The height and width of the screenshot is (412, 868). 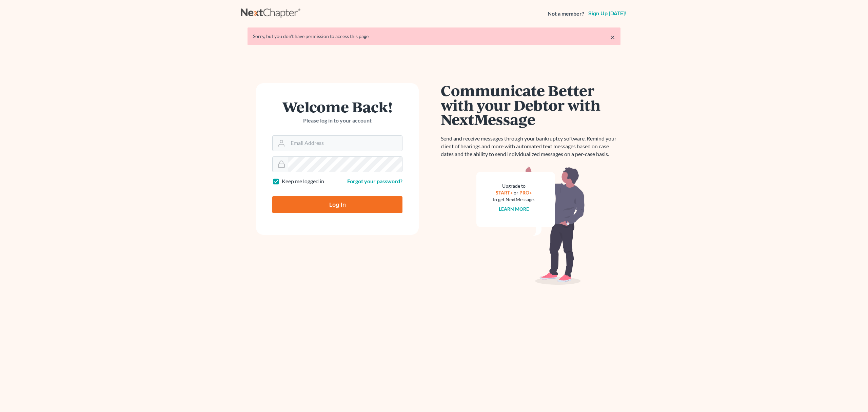 What do you see at coordinates (303, 181) in the screenshot?
I see `label: Keep me logged in` at bounding box center [303, 181].